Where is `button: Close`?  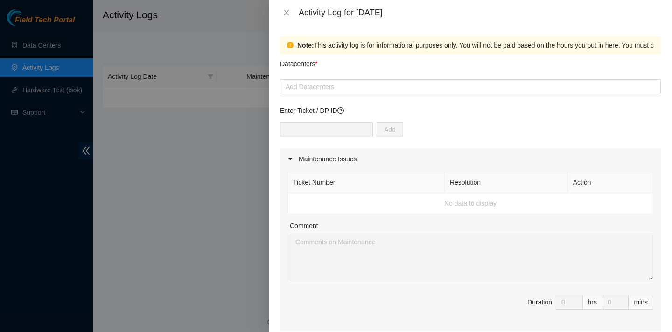
button: Close is located at coordinates (286, 13).